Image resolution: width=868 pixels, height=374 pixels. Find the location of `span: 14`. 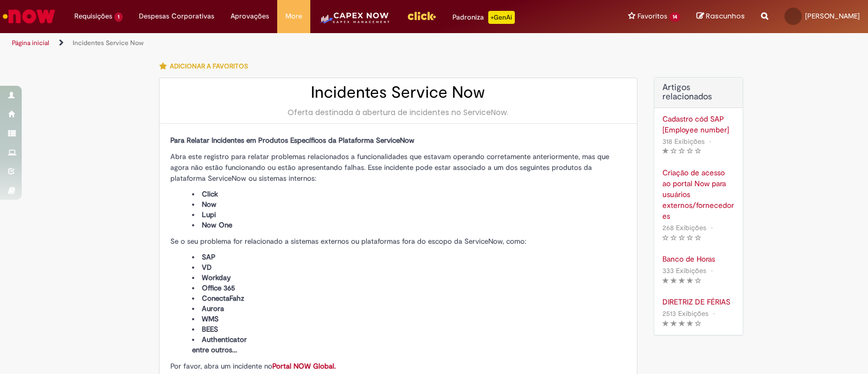

span: 14 is located at coordinates (675, 17).